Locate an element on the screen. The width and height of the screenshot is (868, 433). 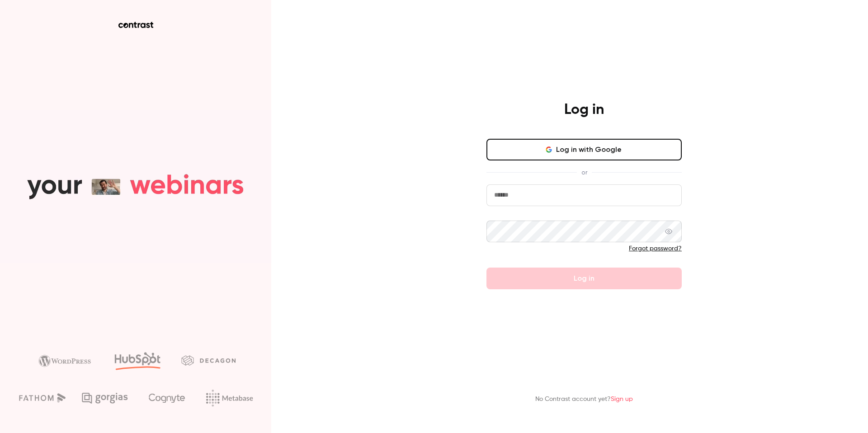
button: Log in with Google is located at coordinates (584, 149).